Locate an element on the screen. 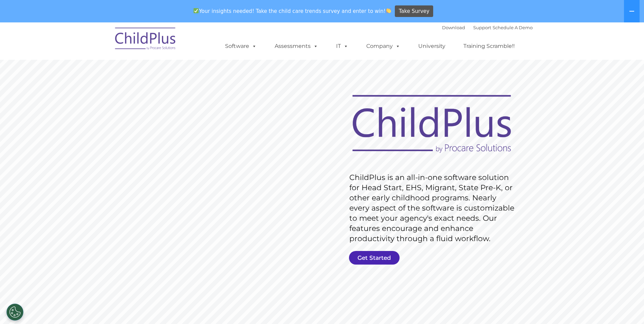 The height and width of the screenshot is (324, 644). img: ChildPlus by Procare Solutions is located at coordinates (146, 40).